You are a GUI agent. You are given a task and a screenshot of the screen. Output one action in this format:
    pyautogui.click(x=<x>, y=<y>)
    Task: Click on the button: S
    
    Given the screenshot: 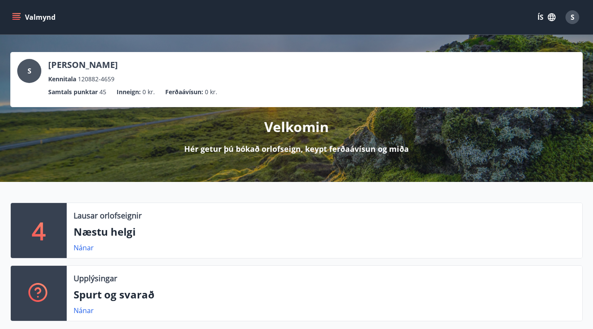 What is the action you would take?
    pyautogui.click(x=572, y=17)
    